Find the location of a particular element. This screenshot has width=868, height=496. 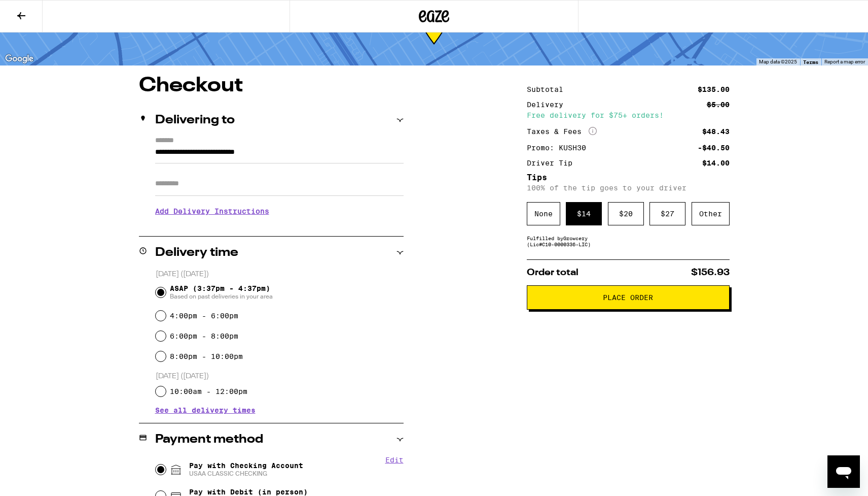

button: See all delivery times is located at coordinates (205, 410).